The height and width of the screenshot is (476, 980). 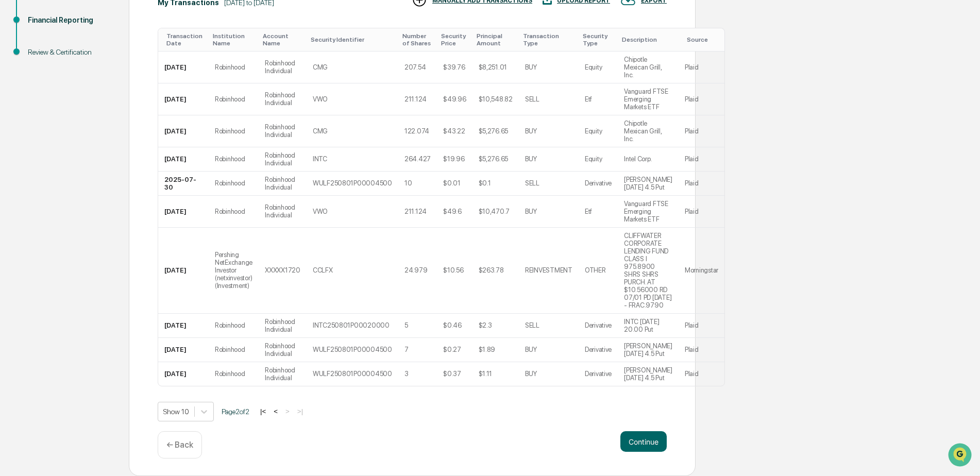 I want to click on div: 10, so click(x=409, y=183).